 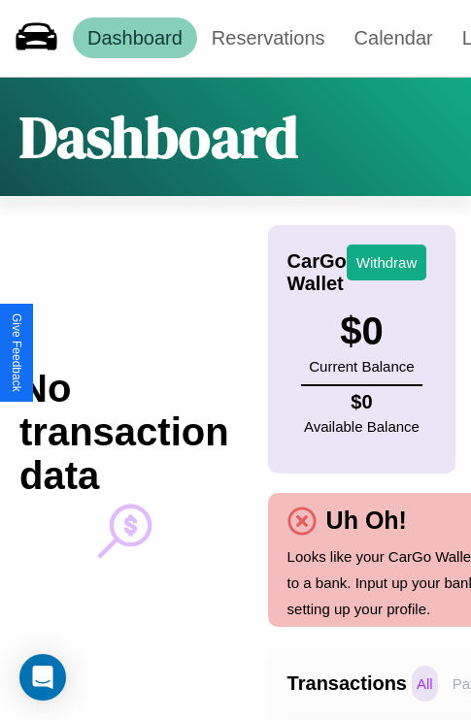 I want to click on p: All, so click(x=424, y=683).